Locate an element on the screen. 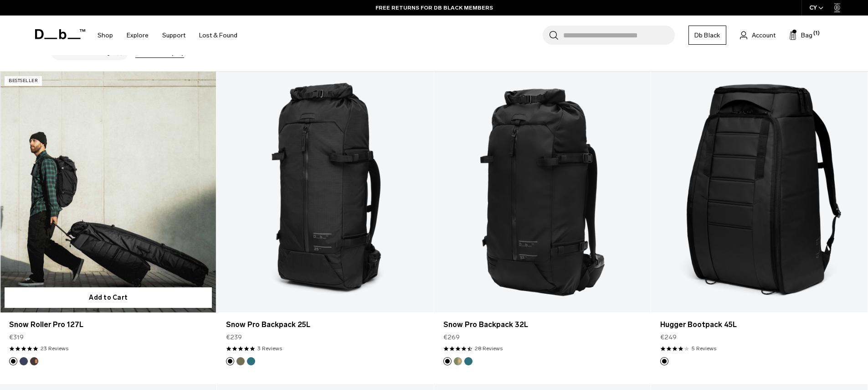 The height and width of the screenshot is (390, 868). p: Bestseller is located at coordinates (24, 81).